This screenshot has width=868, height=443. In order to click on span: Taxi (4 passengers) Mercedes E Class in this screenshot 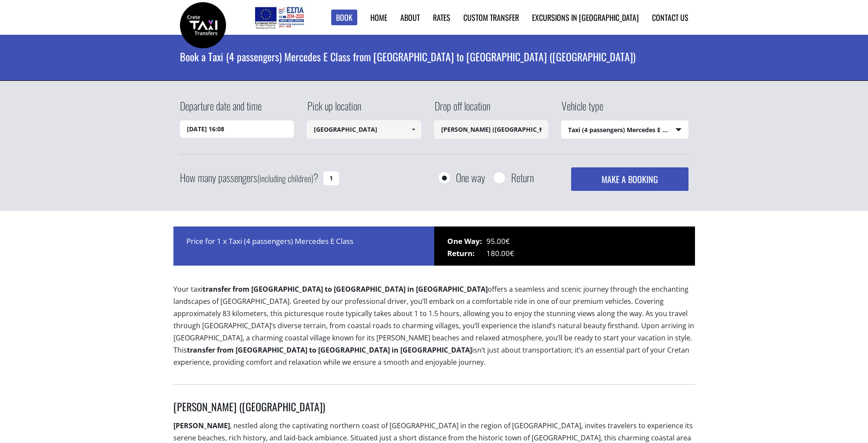, I will do `click(624, 130)`.